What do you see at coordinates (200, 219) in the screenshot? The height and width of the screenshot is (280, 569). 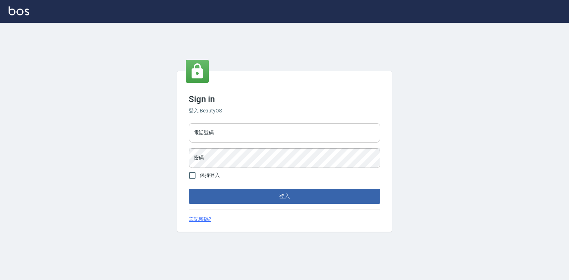 I see `a: 忘記密碼?` at bounding box center [200, 219].